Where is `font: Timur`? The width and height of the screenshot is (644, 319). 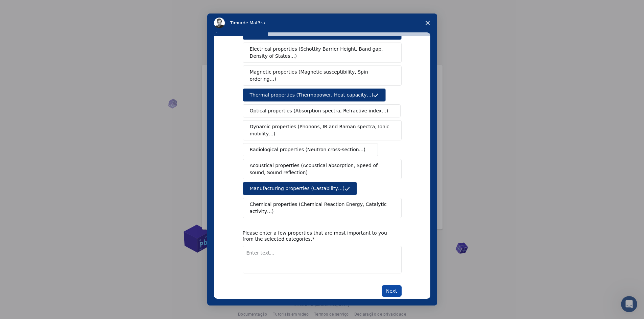
font: Timur is located at coordinates (236, 22).